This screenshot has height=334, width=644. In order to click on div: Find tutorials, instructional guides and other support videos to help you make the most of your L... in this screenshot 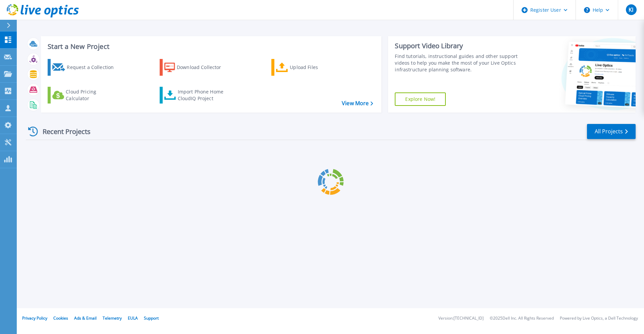, I will do `click(458, 63)`.